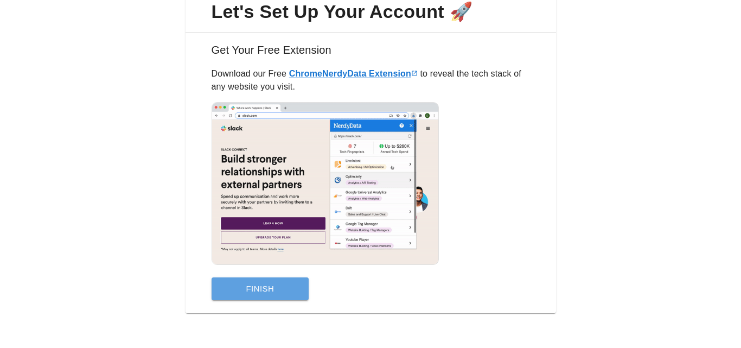 The image size is (741, 348). I want to click on h6: Get Your Free Extension, so click(370, 54).